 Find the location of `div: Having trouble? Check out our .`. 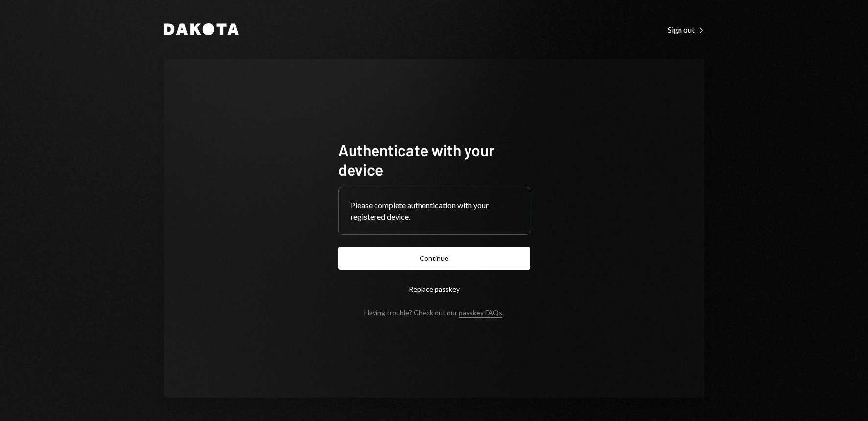

div: Having trouble? Check out our . is located at coordinates (434, 312).